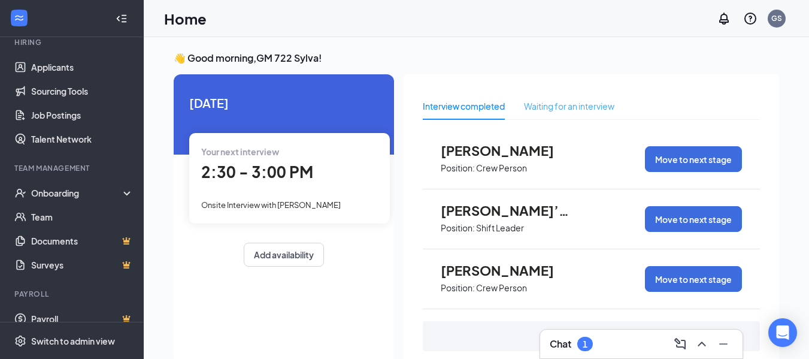 This screenshot has height=359, width=809. Describe the element at coordinates (82, 217) in the screenshot. I see `a: Team` at that location.